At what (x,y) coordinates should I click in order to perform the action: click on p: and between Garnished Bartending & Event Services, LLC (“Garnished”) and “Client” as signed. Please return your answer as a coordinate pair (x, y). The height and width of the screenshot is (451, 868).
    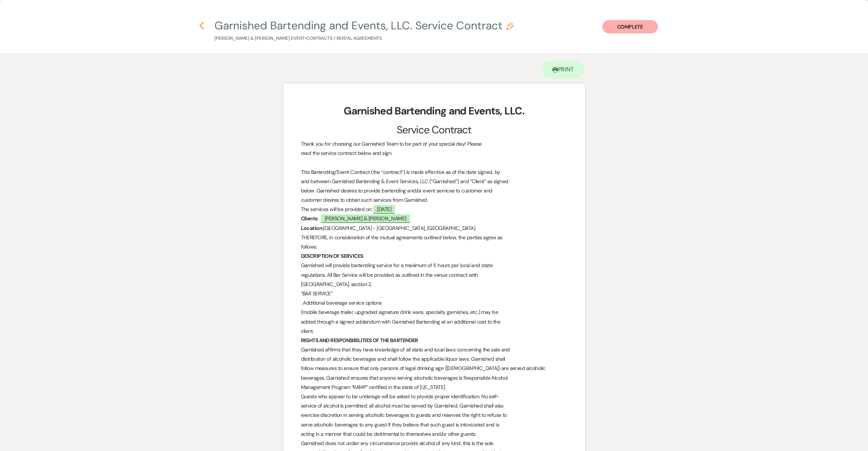
    Looking at the image, I should click on (434, 181).